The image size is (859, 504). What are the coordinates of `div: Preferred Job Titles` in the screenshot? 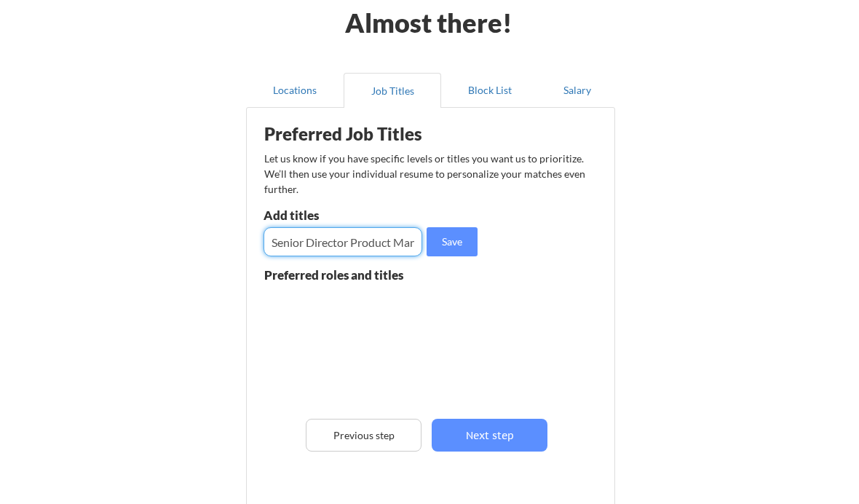 It's located at (356, 134).